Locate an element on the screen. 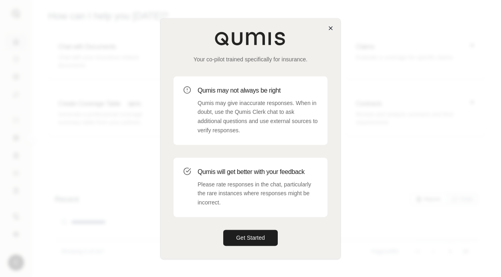 Image resolution: width=501 pixels, height=277 pixels. p: Your co-pilot trained specifically for insurance. is located at coordinates (250, 59).